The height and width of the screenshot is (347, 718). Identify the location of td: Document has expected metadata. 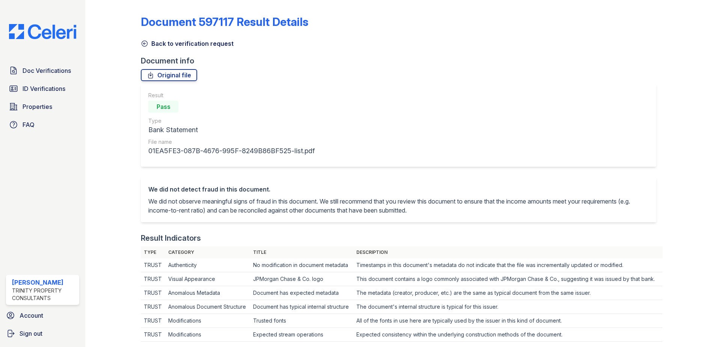
(302, 293).